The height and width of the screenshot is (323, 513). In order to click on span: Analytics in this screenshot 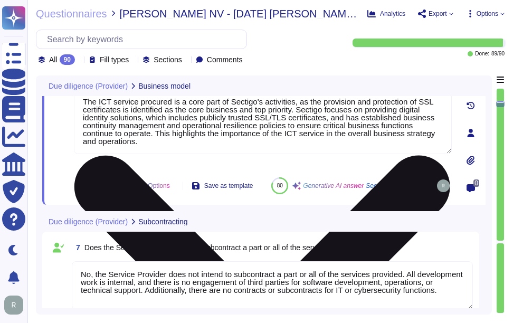, I will do `click(393, 14)`.